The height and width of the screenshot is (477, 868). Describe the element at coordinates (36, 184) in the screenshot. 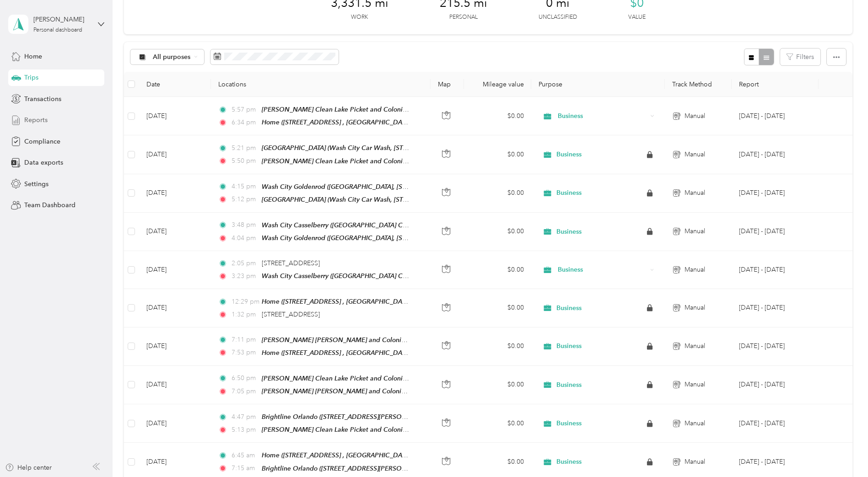

I see `span: Settings` at that location.